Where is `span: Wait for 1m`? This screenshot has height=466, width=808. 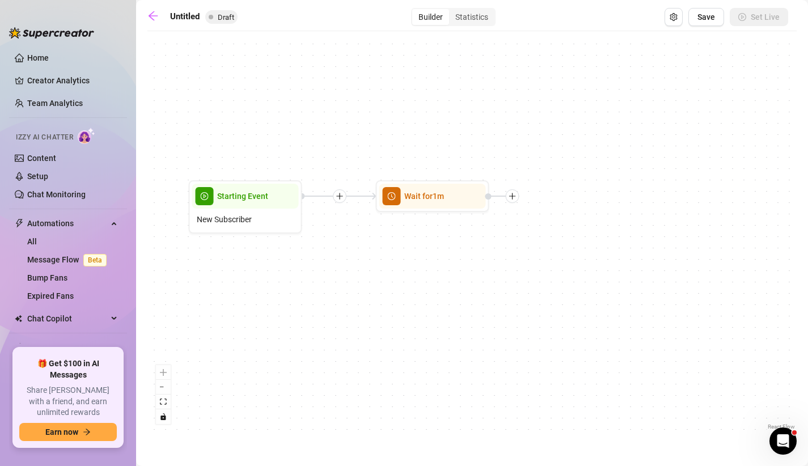 span: Wait for 1m is located at coordinates (424, 196).